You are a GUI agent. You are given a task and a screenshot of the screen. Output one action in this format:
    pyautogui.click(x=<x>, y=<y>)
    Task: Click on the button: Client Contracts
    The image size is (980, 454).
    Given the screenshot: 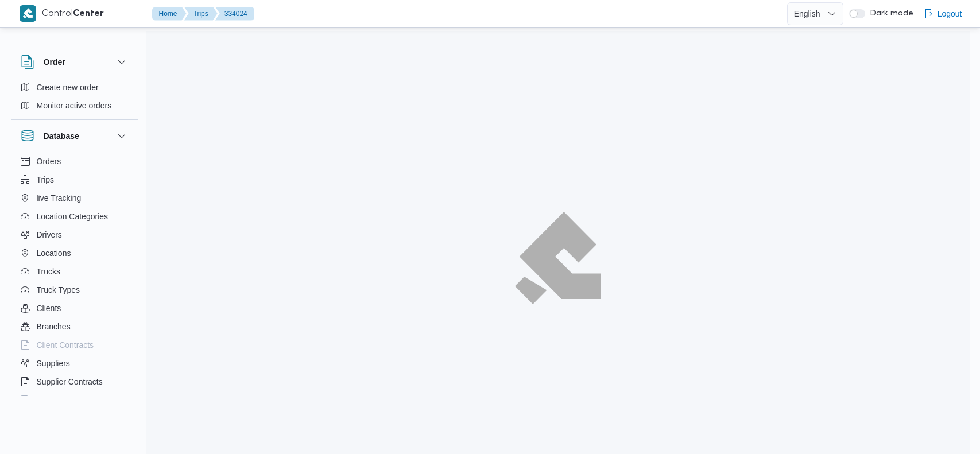 What is the action you would take?
    pyautogui.click(x=75, y=345)
    